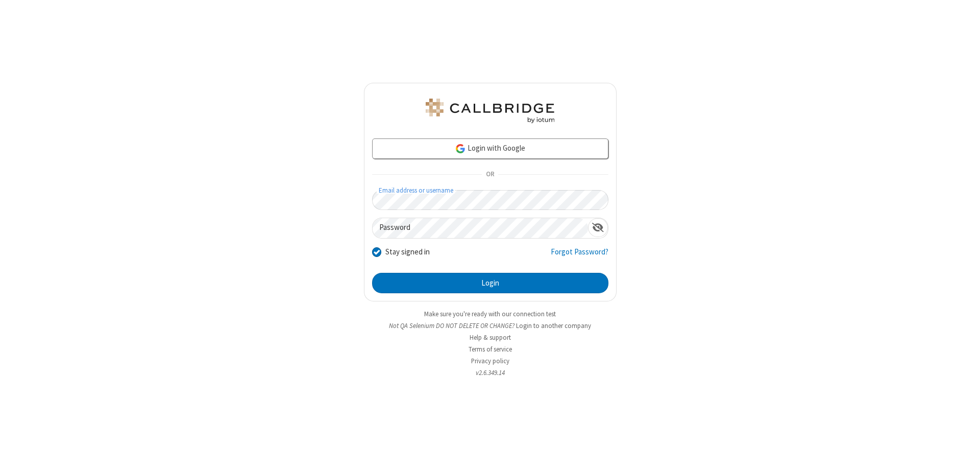 The image size is (980, 468). Describe the element at coordinates (490, 326) in the screenshot. I see `li: Not QA Selenium DO NOT DELETE OR CHANGE?` at that location.